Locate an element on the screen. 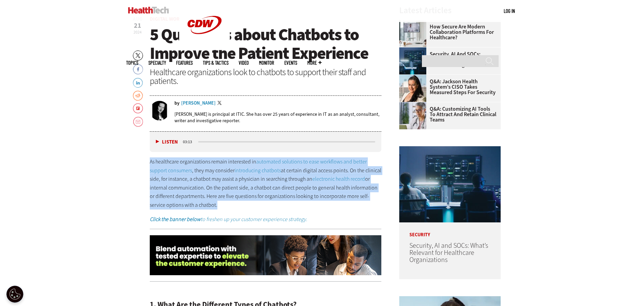  p: As healthcare organizations remain interested in , they may consider at certain digital access po... is located at coordinates (265, 183).